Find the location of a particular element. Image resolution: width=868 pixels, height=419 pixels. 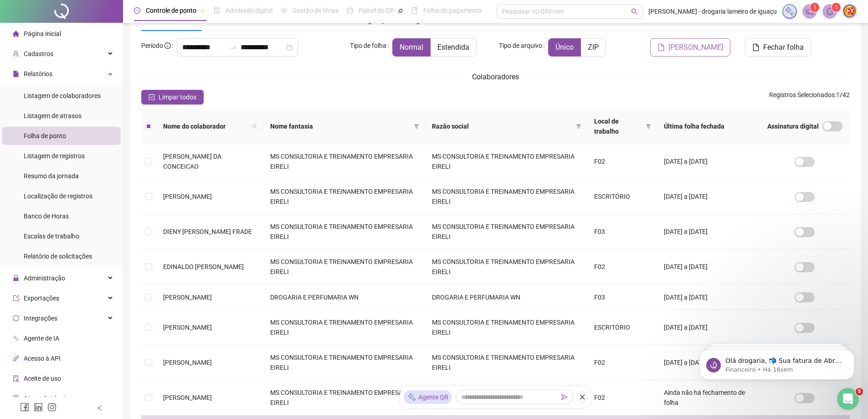

span: Controle de ponto is located at coordinates (171, 11).